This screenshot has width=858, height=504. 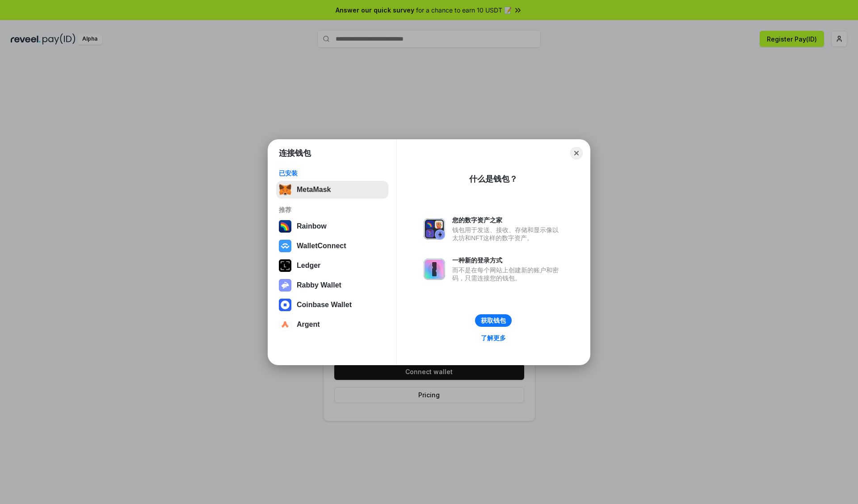 I want to click on button: 获取钱包, so click(x=494, y=321).